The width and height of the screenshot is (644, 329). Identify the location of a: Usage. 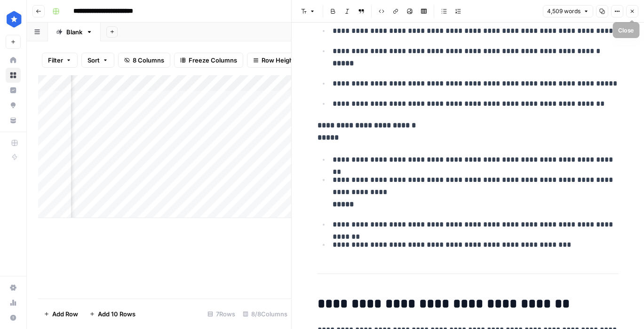
(13, 303).